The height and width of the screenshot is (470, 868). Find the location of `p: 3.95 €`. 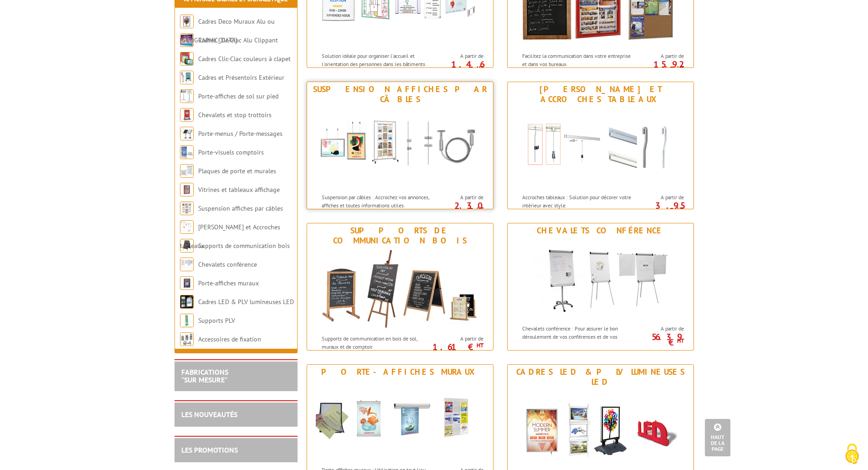

p: 3.95 € is located at coordinates (658, 208).